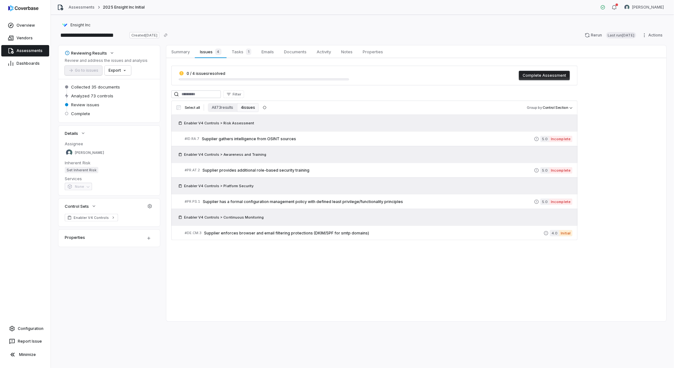  Describe the element at coordinates (81, 114) in the screenshot. I see `span: Complete` at that location.